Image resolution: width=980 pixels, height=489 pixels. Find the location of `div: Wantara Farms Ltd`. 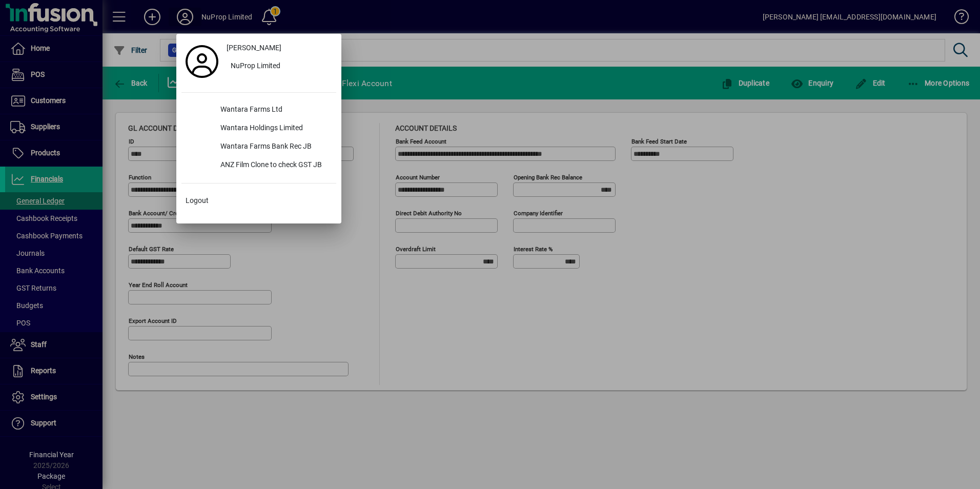

div: Wantara Farms Ltd is located at coordinates (274, 110).